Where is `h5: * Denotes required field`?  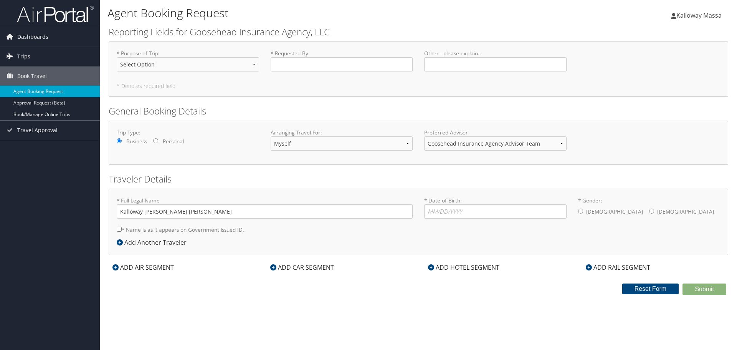
h5: * Denotes required field is located at coordinates (418, 86).